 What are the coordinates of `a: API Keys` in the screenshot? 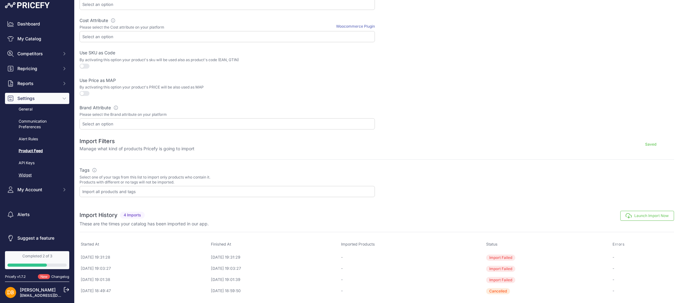 It's located at (37, 163).